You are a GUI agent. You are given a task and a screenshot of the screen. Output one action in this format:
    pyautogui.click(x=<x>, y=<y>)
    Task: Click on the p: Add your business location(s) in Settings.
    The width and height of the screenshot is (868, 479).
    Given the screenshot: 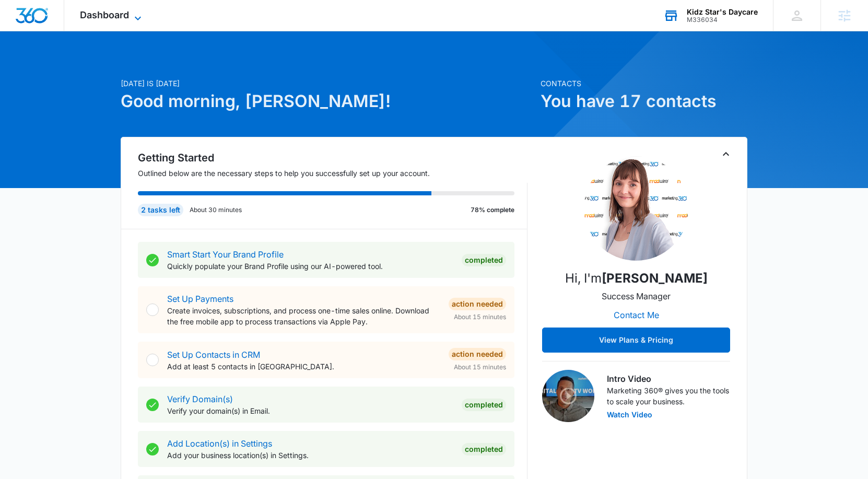 What is the action you would take?
    pyautogui.click(x=310, y=455)
    